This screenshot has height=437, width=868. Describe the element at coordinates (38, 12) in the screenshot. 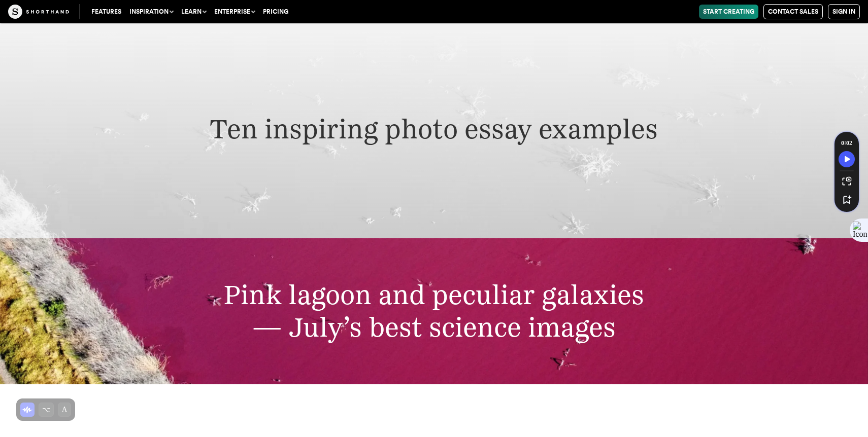

I see `img: The Craft` at that location.